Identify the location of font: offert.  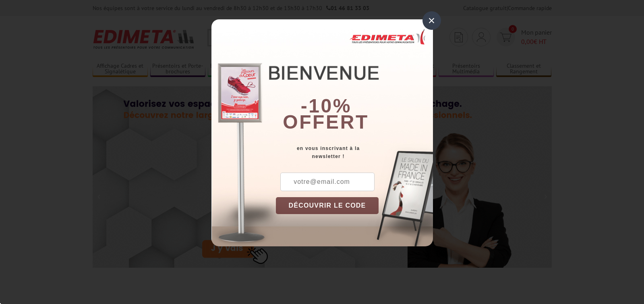
(326, 122).